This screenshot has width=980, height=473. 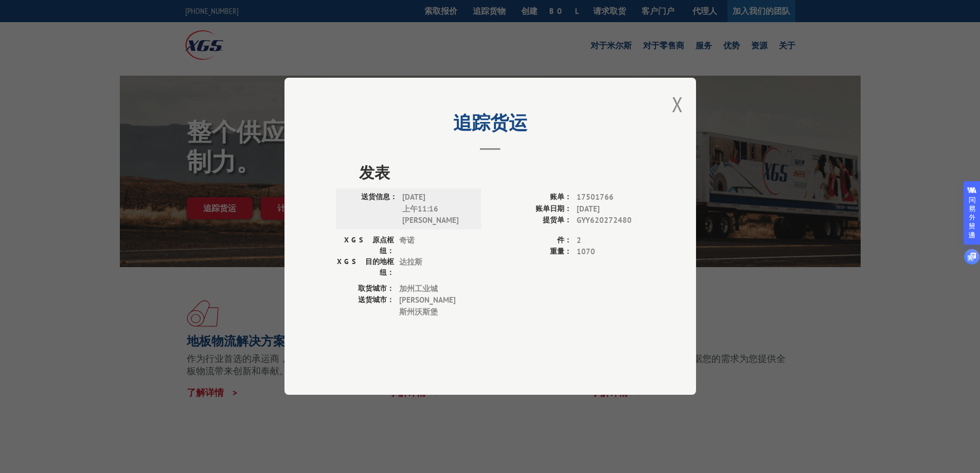 What do you see at coordinates (604, 220) in the screenshot?
I see `font: GYY620272480` at bounding box center [604, 220].